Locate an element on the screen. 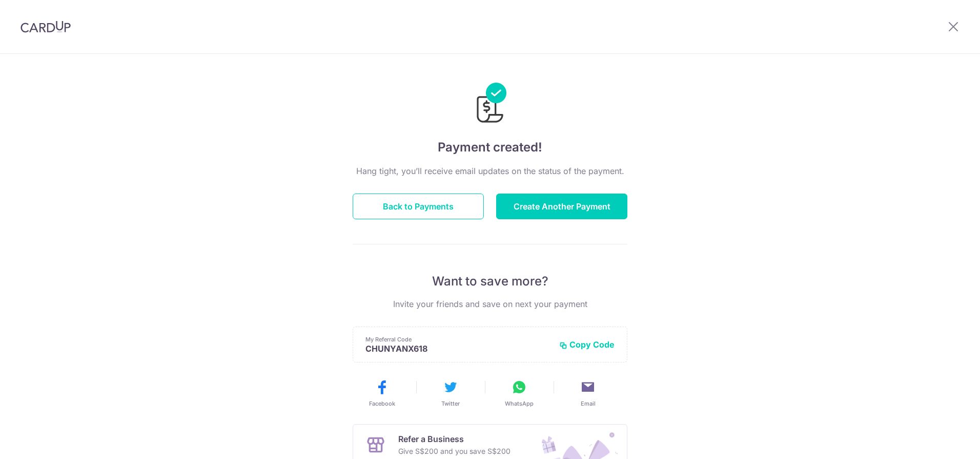  button: WhatsApp is located at coordinates (519, 392).